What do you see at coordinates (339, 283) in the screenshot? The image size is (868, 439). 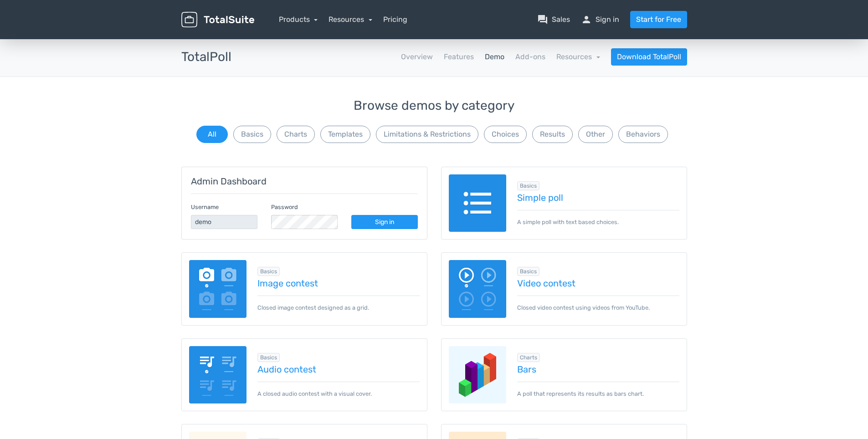 I see `a: Image contest` at bounding box center [339, 283].